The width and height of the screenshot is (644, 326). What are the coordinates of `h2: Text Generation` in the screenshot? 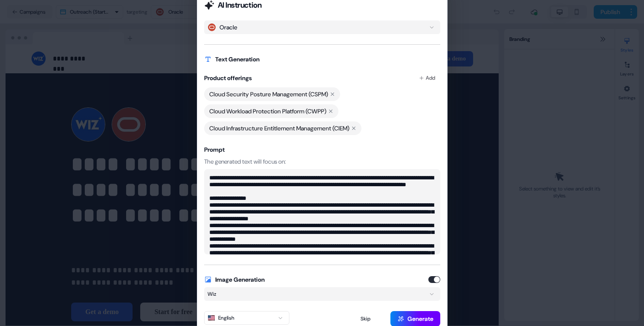 It's located at (237, 59).